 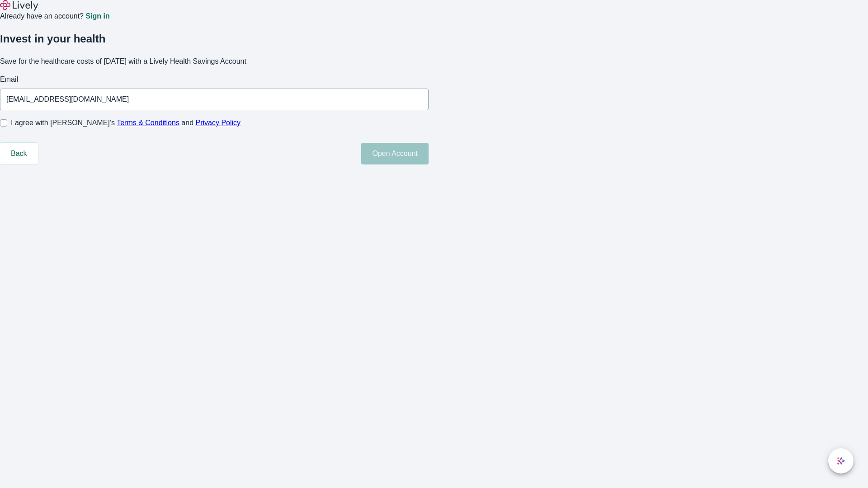 I want to click on a: Sign in, so click(x=97, y=16).